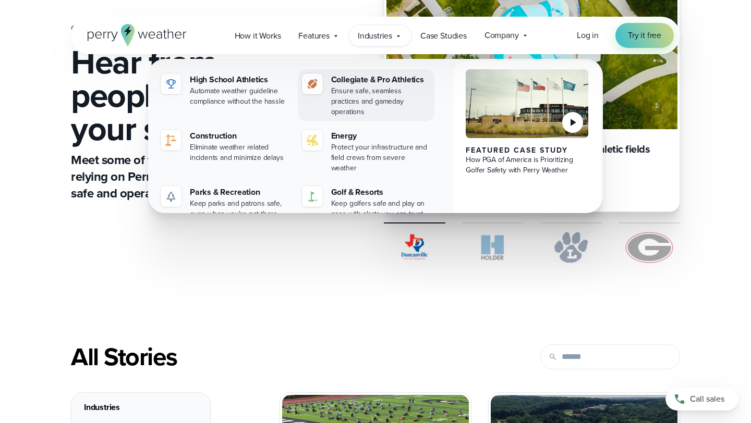 The image size is (751, 423). I want to click on img: parks-icon-grey.svg, so click(171, 197).